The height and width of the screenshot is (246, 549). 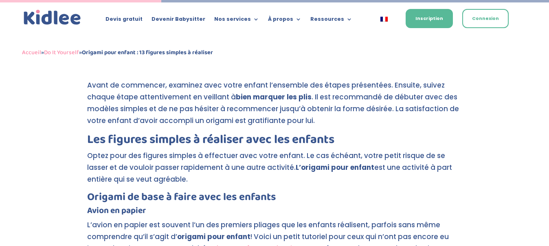 What do you see at coordinates (275, 171) in the screenshot?
I see `p: Optez pour des figures simples à effectuer avec votre enfant. Le cas échéant, votre petit risque ...` at bounding box center [275, 171].